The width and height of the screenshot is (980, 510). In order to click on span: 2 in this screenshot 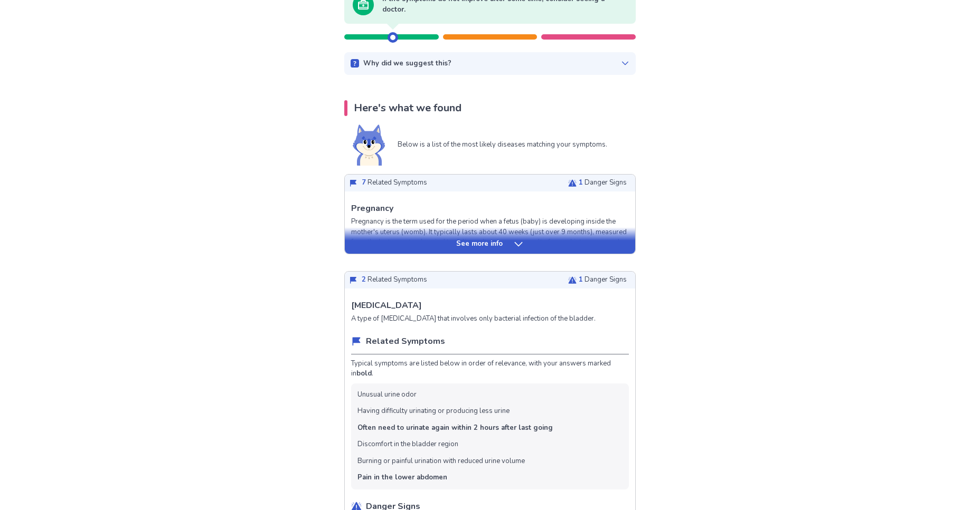, I will do `click(363, 280)`.